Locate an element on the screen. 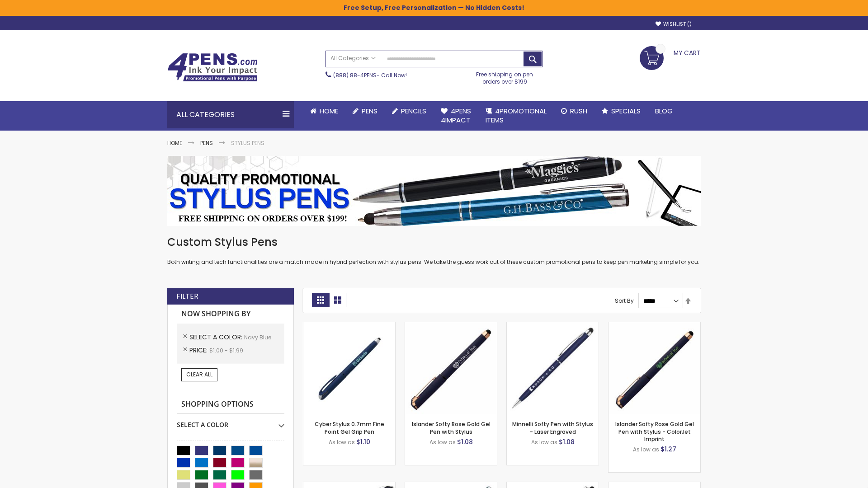 Image resolution: width=868 pixels, height=488 pixels. span: $1.10 is located at coordinates (364, 442).